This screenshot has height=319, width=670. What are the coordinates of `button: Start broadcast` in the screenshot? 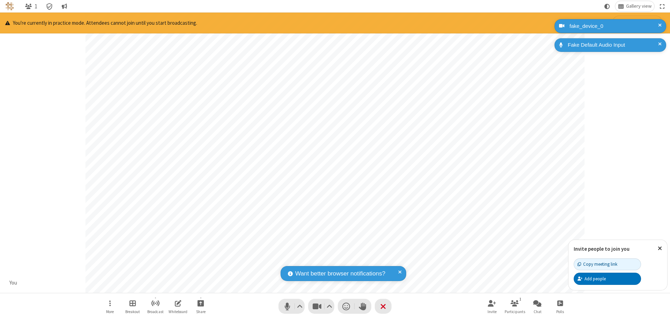 It's located at (155, 307).